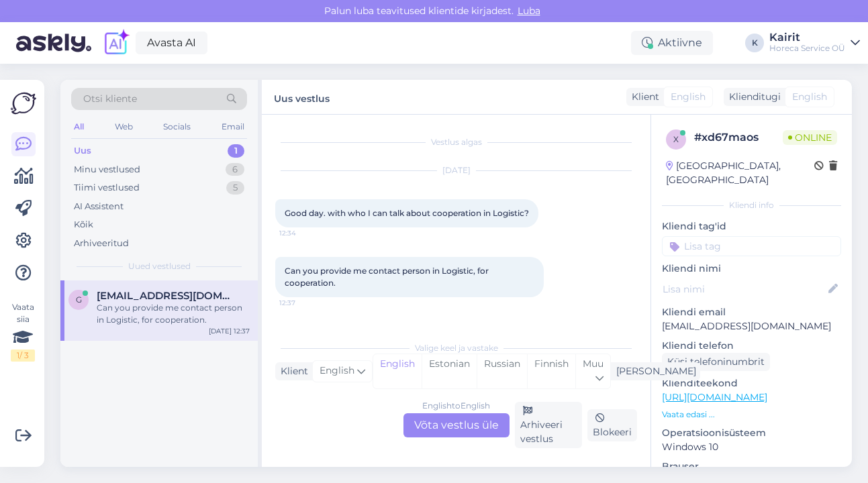  Describe the element at coordinates (107, 188) in the screenshot. I see `div: Tiimi vestlused` at that location.